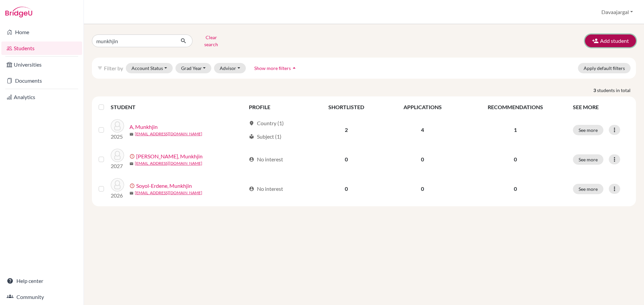 The height and width of the screenshot is (305, 644). I want to click on th: APPLICATIONS, so click(422, 107).